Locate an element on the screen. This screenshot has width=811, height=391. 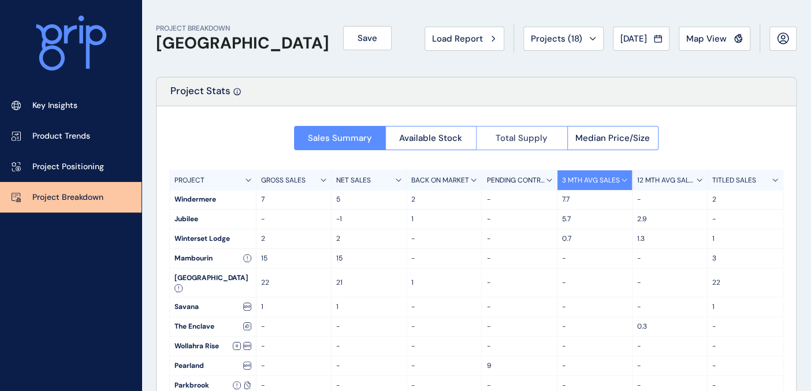
span: Projects ( 18 ) is located at coordinates (556, 39).